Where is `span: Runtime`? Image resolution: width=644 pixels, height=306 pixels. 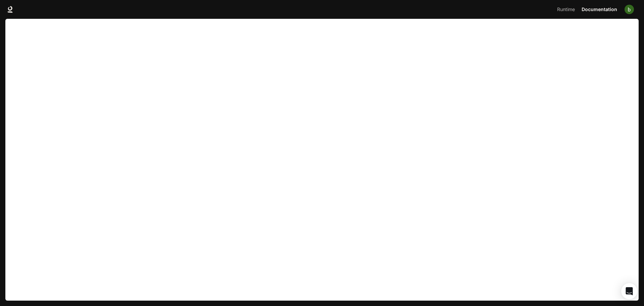
span: Runtime is located at coordinates (566, 9).